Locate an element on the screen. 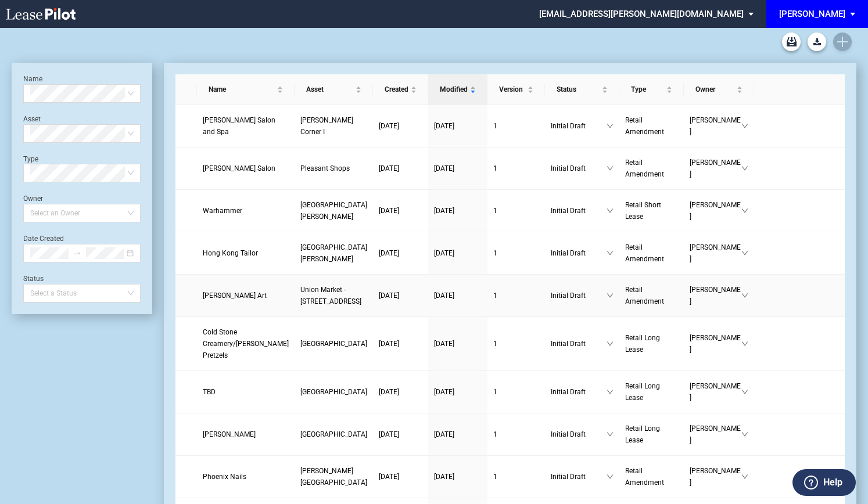  label: Type is located at coordinates (31, 159).